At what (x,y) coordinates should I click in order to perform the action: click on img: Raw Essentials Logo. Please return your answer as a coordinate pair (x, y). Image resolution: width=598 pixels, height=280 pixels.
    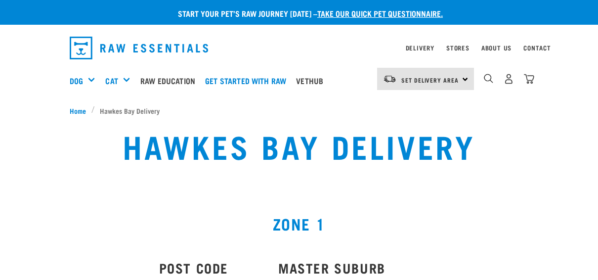
    Looking at the image, I should click on (139, 48).